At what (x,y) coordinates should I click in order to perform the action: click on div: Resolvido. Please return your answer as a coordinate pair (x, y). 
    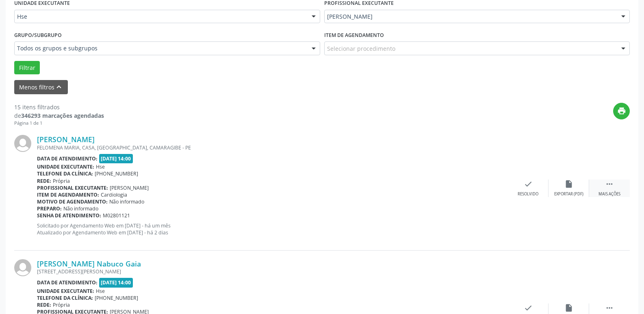
    Looking at the image, I should click on (528, 194).